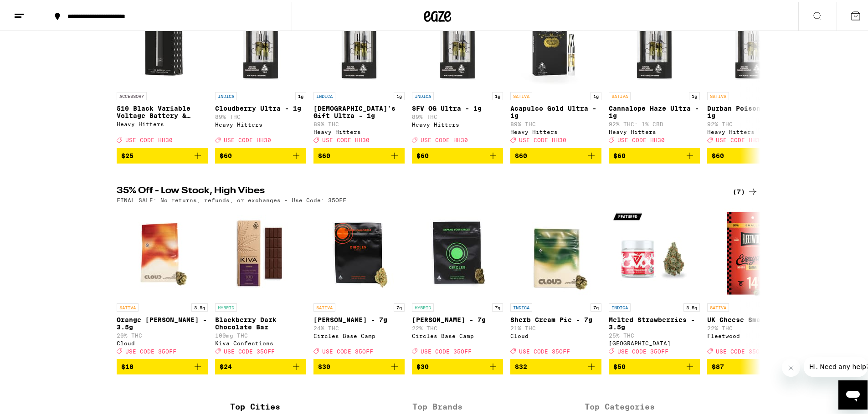 The image size is (868, 415). What do you see at coordinates (457, 252) in the screenshot?
I see `img: Circles Base Camp - Lantz - 7g` at bounding box center [457, 252].